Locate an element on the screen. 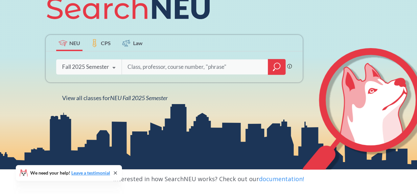 This screenshot has height=194, width=417. a: documentation! is located at coordinates (281, 179).